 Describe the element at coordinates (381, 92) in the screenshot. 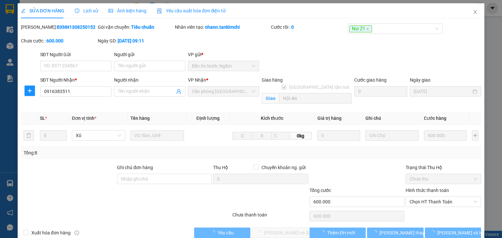

I see `input: Cước giao hàng` at that location.